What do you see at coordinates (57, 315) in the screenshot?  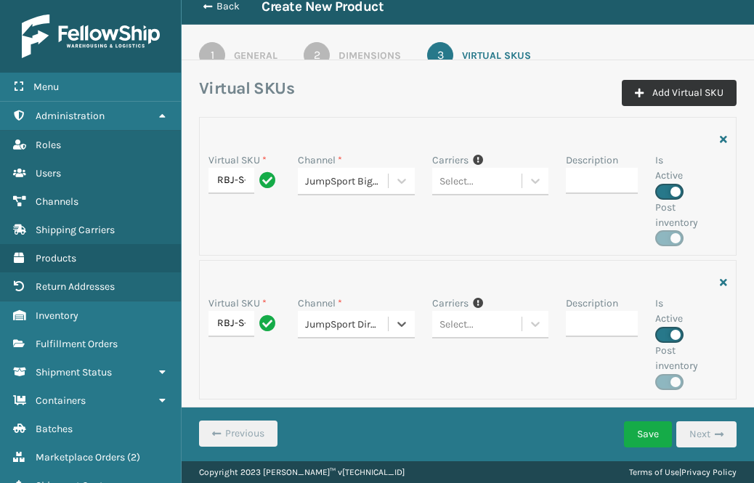 I see `span: Inventory` at bounding box center [57, 315].